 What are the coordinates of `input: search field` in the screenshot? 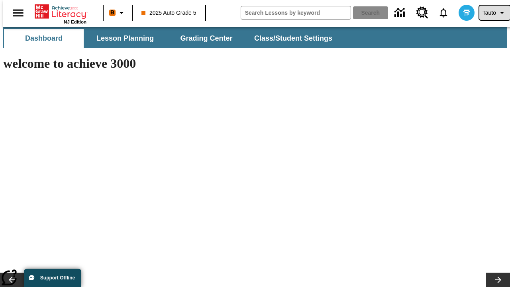 It's located at (295, 13).